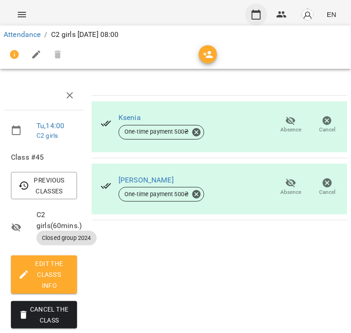 The image size is (351, 333). Describe the element at coordinates (130, 117) in the screenshot. I see `a: Ksenia` at that location.